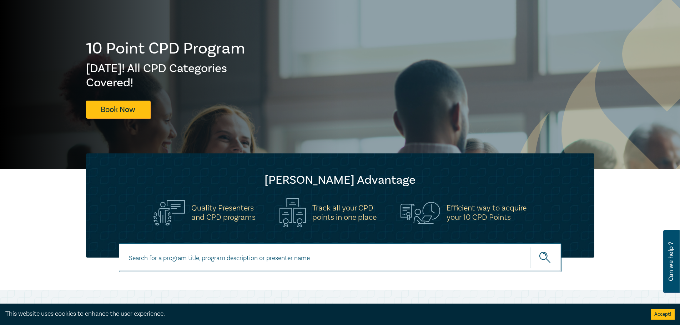 This screenshot has width=680, height=325. I want to click on img: Quality Presenters<br>and CPD programs, so click(169, 213).